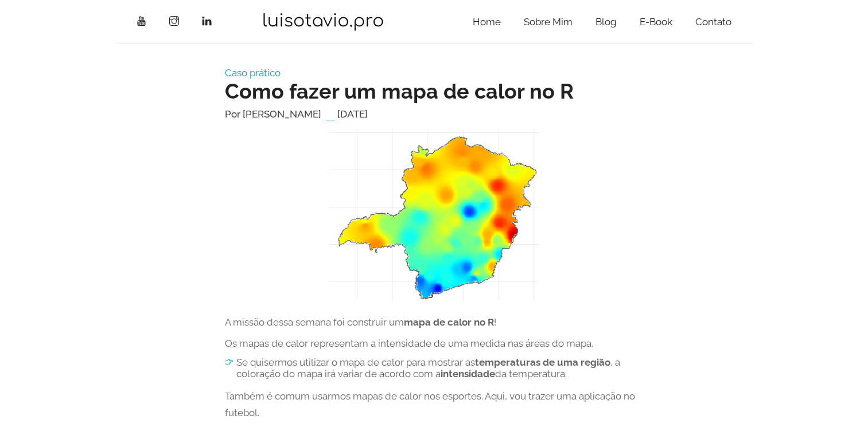 This screenshot has width=868, height=423. Describe the element at coordinates (434, 91) in the screenshot. I see `h2: Como fazer um mapa de calor no R` at that location.